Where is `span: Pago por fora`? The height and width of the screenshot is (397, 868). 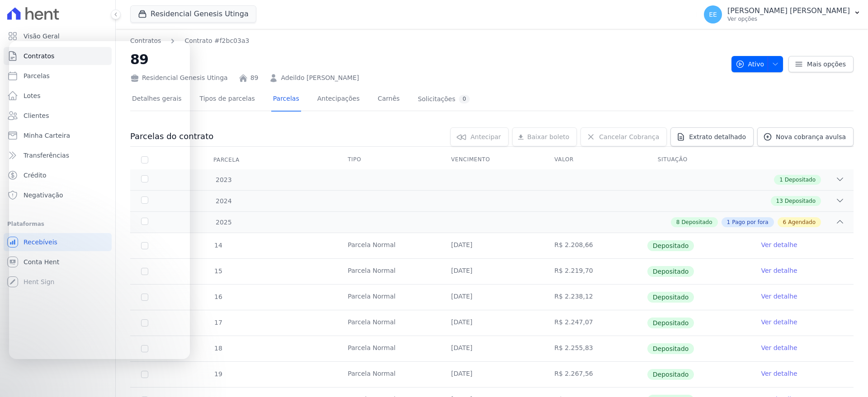
span: Pago por fora is located at coordinates (750, 222).